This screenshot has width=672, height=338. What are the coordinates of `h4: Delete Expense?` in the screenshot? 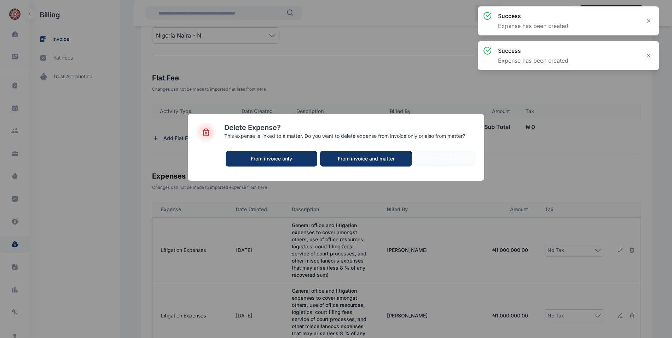 It's located at (350, 127).